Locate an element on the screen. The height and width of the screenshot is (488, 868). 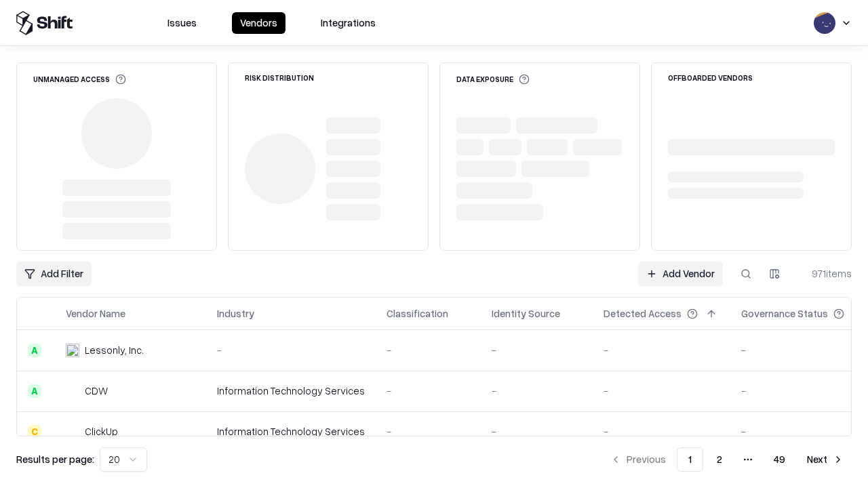
div: Risk Distribution is located at coordinates (280, 77).